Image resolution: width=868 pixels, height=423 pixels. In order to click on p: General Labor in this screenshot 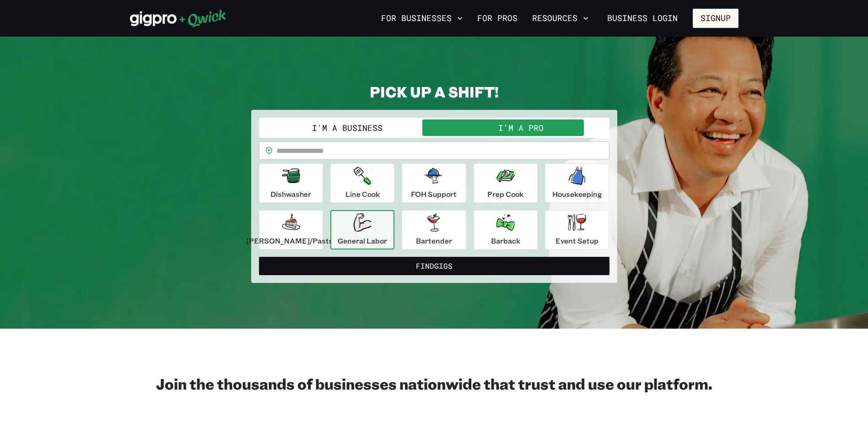, I will do `click(363, 241)`.